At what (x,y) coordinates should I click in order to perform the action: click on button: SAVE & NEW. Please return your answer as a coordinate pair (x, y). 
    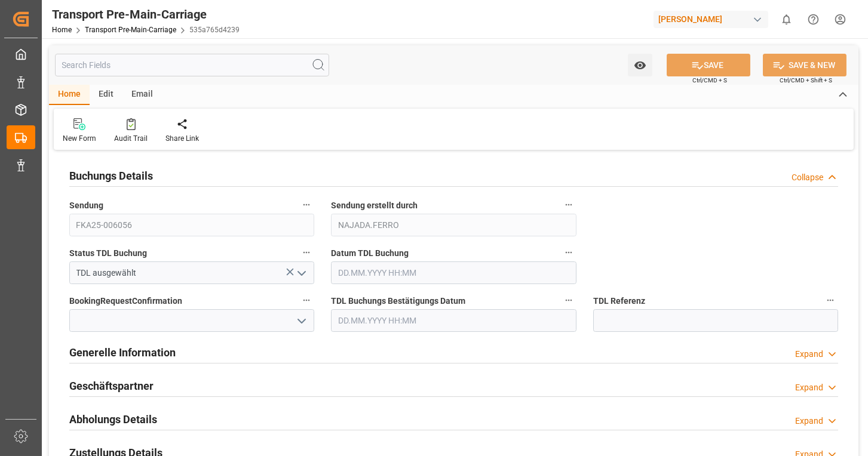
    Looking at the image, I should click on (805, 65).